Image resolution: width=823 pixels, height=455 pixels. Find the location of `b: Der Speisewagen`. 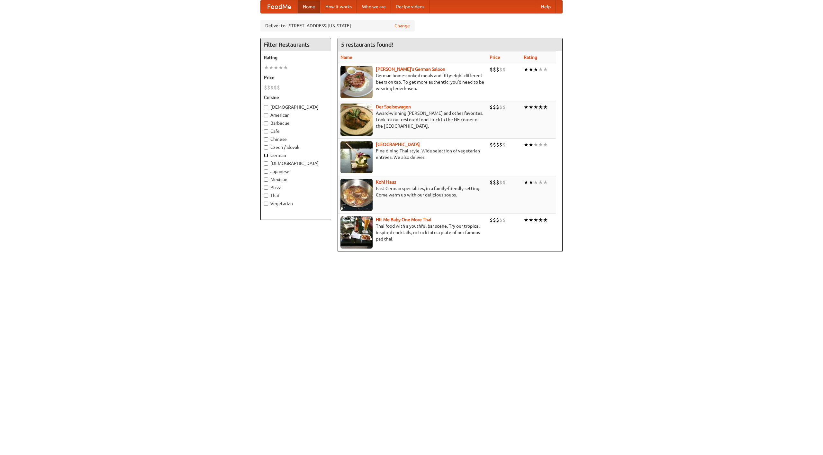

b: Der Speisewagen is located at coordinates (393, 107).